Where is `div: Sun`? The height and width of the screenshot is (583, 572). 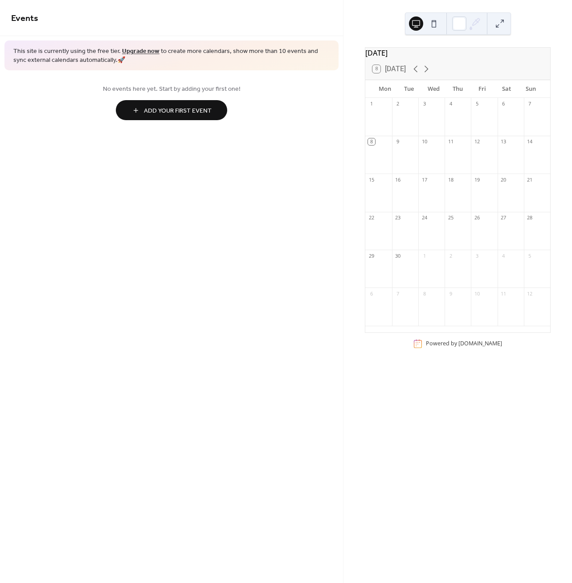 div: Sun is located at coordinates (530, 89).